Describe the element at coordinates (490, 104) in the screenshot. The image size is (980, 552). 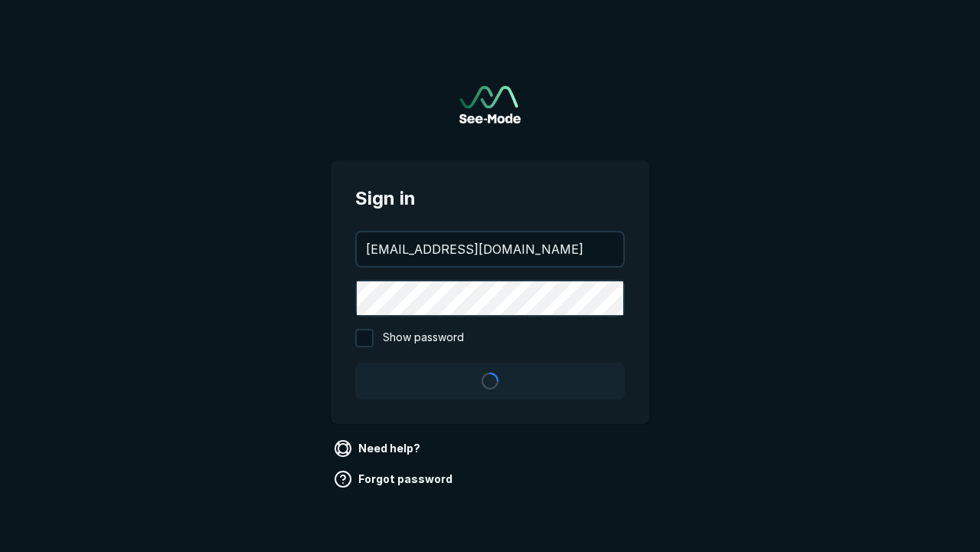
I see `a: Go to sign in` at that location.